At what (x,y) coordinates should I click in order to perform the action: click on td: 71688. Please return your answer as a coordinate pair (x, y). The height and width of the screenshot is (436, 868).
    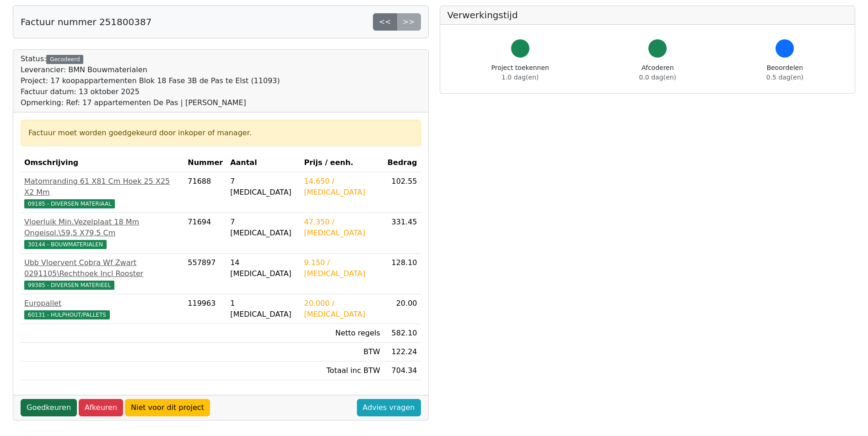
    Looking at the image, I should click on (205, 192).